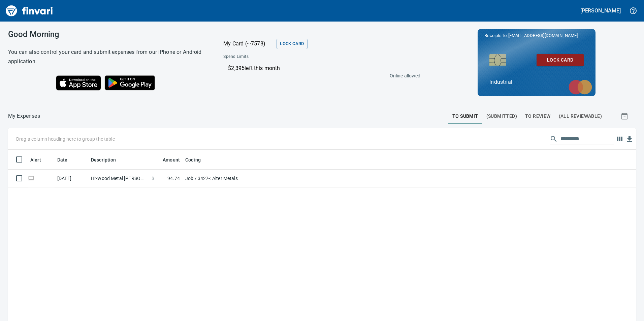  Describe the element at coordinates (31, 178) in the screenshot. I see `span: Online transaction` at that location.